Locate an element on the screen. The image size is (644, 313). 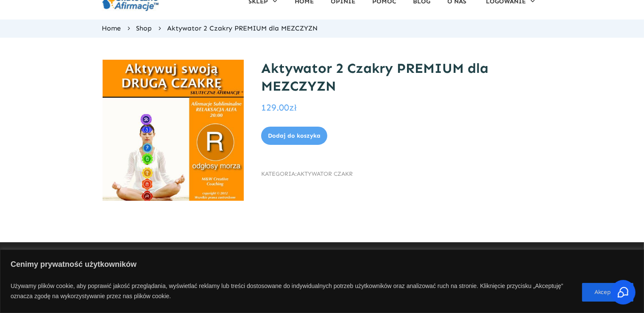
span: Kategoria: is located at coordinates (402, 174).